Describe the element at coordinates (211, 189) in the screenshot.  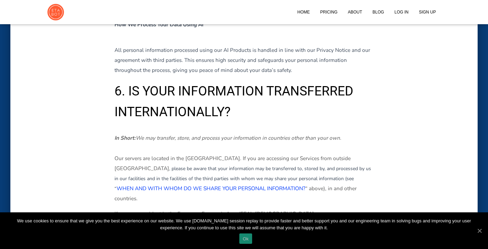
I see `a: WHEN AND WITH WHOM DO WE SHARE YOUR PERSONAL INFORMATION?` at that location.